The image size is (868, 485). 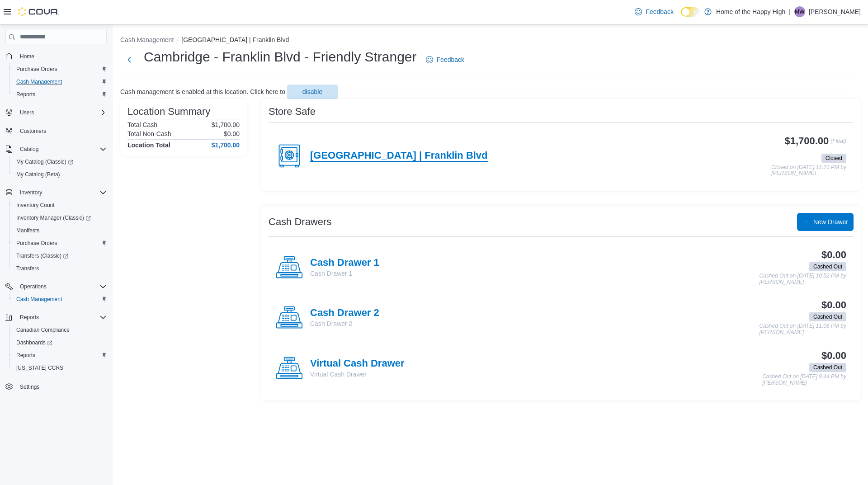 What do you see at coordinates (30, 387) in the screenshot?
I see `a: Settings` at bounding box center [30, 387].